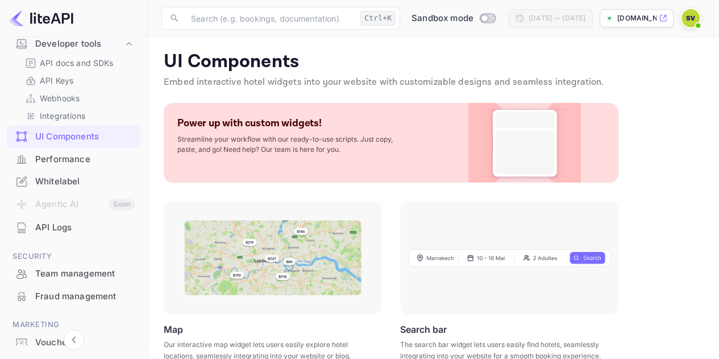  Describe the element at coordinates (41, 18) in the screenshot. I see `img: LiteAPI logo` at that location.